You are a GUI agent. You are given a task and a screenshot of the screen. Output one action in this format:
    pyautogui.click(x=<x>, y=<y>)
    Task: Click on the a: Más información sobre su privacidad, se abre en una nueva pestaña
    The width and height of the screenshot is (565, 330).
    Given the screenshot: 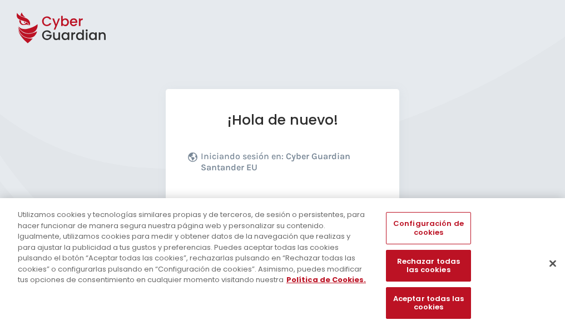 What is the action you would take?
    pyautogui.click(x=326, y=279)
    